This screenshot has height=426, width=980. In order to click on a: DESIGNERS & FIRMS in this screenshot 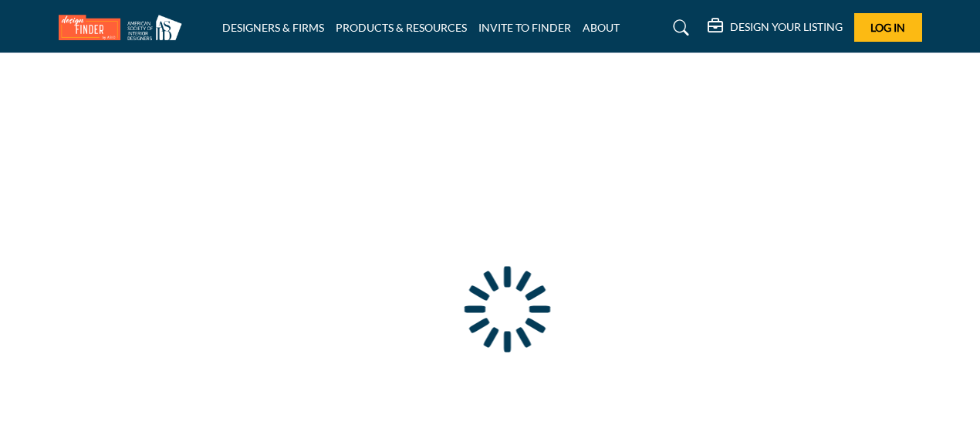, I will do `click(273, 27)`.